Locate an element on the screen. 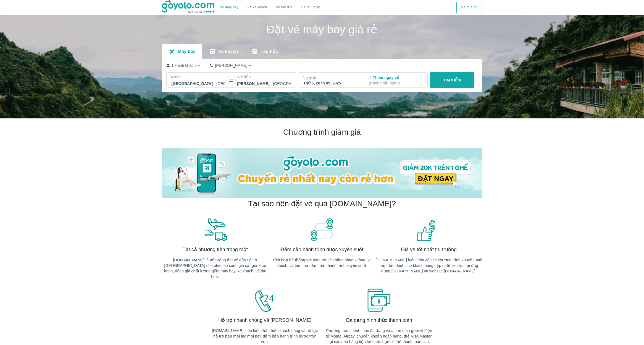  p: Máy bay is located at coordinates (186, 52).